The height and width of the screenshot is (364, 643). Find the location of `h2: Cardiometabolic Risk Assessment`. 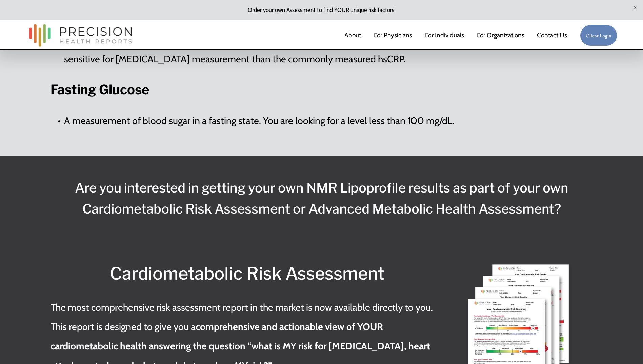

h2: Cardiometabolic Risk Assessment is located at coordinates (247, 273).